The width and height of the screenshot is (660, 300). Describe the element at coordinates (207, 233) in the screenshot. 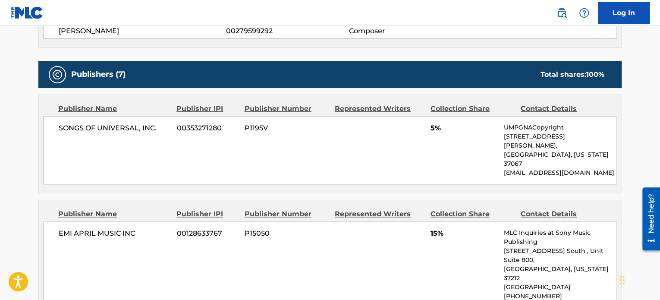

I see `span: 00128633767` at that location.